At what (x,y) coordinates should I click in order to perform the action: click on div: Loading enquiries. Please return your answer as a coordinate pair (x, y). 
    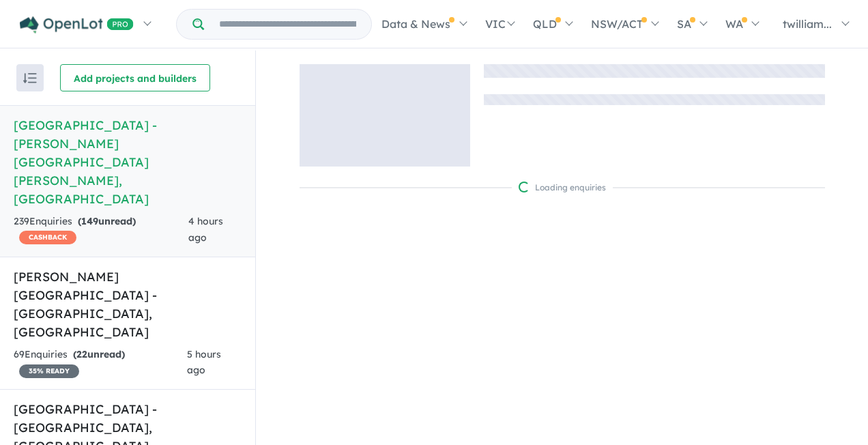
    Looking at the image, I should click on (562, 188).